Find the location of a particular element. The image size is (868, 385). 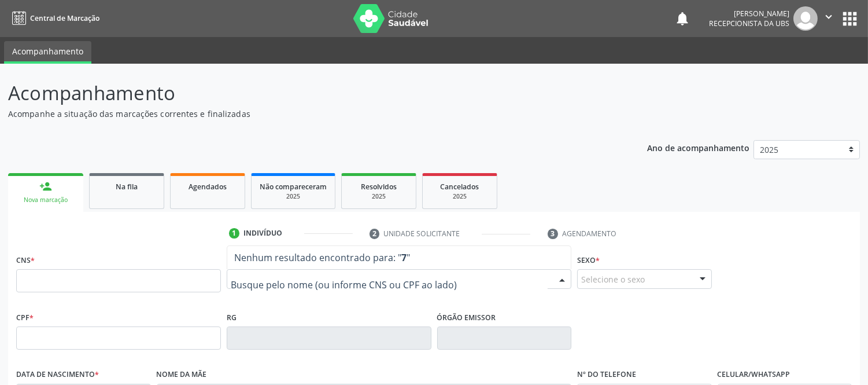

label: CPF is located at coordinates (25, 317).